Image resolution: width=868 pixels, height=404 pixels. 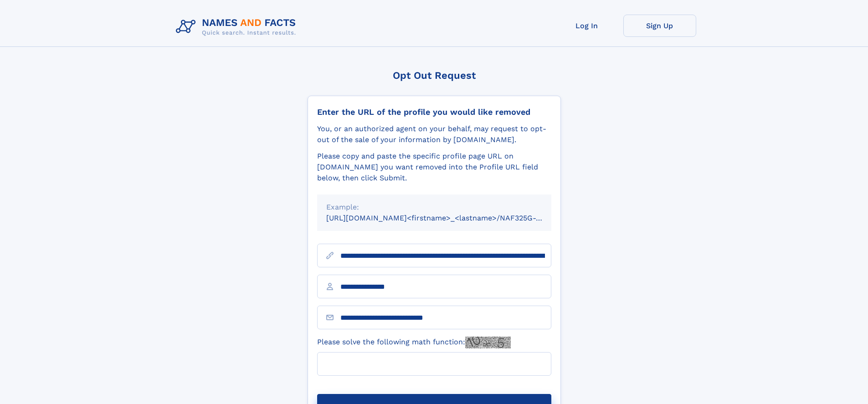 What do you see at coordinates (434, 134) in the screenshot?
I see `div: You, or an authorized agent on your behalf, may request to opt-out of the sale of your informatio...` at bounding box center [434, 134].